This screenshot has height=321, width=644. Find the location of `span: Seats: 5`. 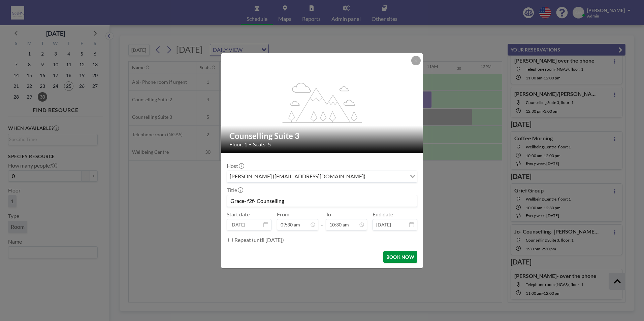

span: Seats: 5 is located at coordinates (262, 145).